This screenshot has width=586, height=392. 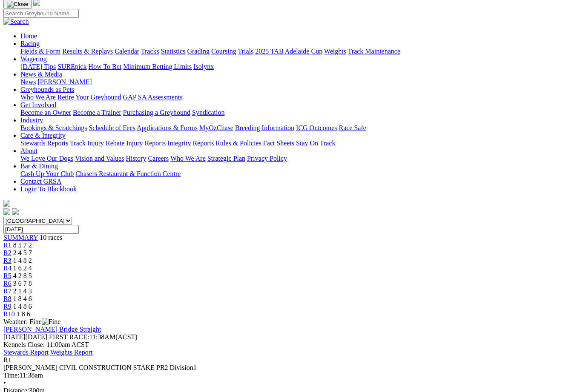 What do you see at coordinates (301, 97) in the screenshot?
I see `div: Greyhounds as Pets` at bounding box center [301, 97].